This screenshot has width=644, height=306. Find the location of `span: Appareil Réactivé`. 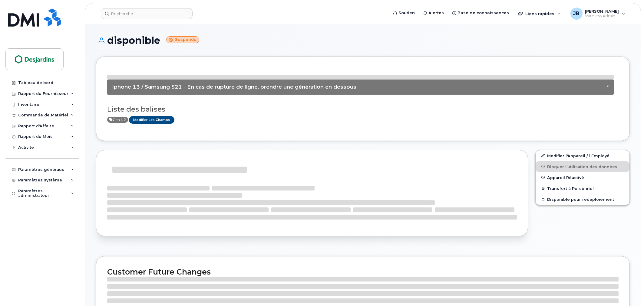

span: Appareil Réactivé is located at coordinates (566, 177).